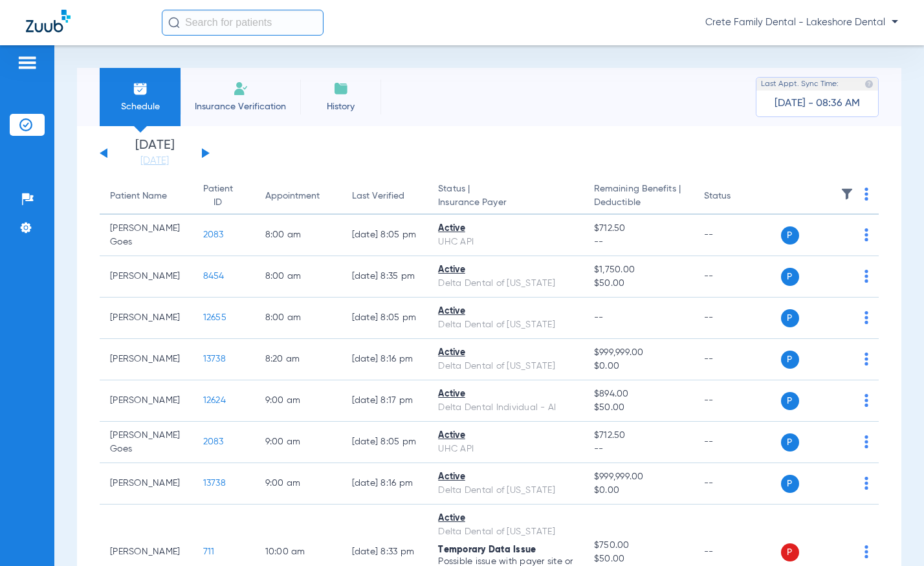  What do you see at coordinates (140, 89) in the screenshot?
I see `img: Schedule` at bounding box center [140, 89].